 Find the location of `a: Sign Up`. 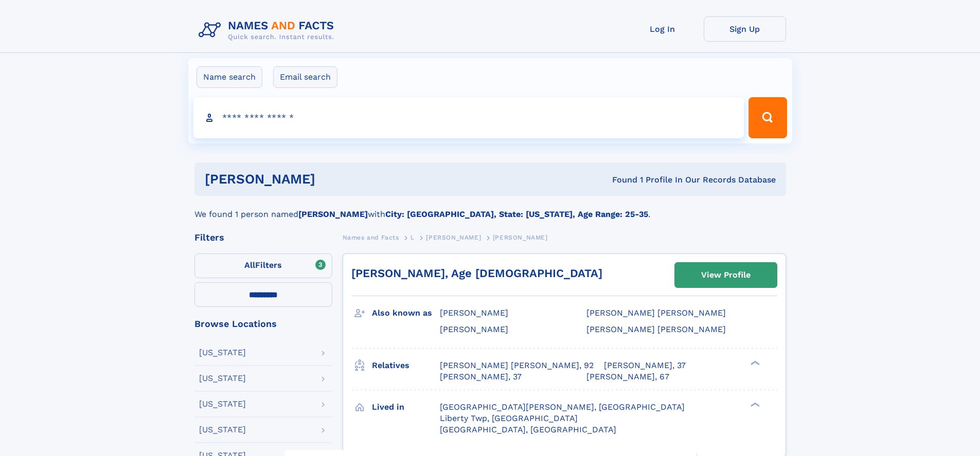

a: Sign Up is located at coordinates (745, 29).